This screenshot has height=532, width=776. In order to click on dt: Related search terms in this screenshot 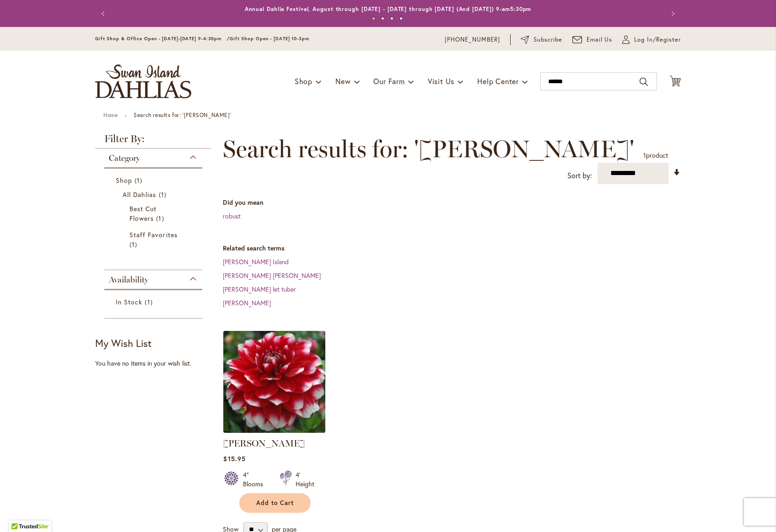, I will do `click(451, 248)`.